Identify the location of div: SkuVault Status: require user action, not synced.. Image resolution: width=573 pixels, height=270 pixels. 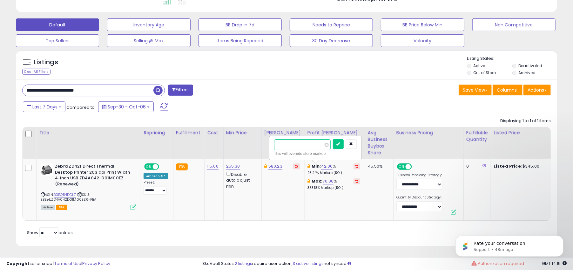
(384, 263).